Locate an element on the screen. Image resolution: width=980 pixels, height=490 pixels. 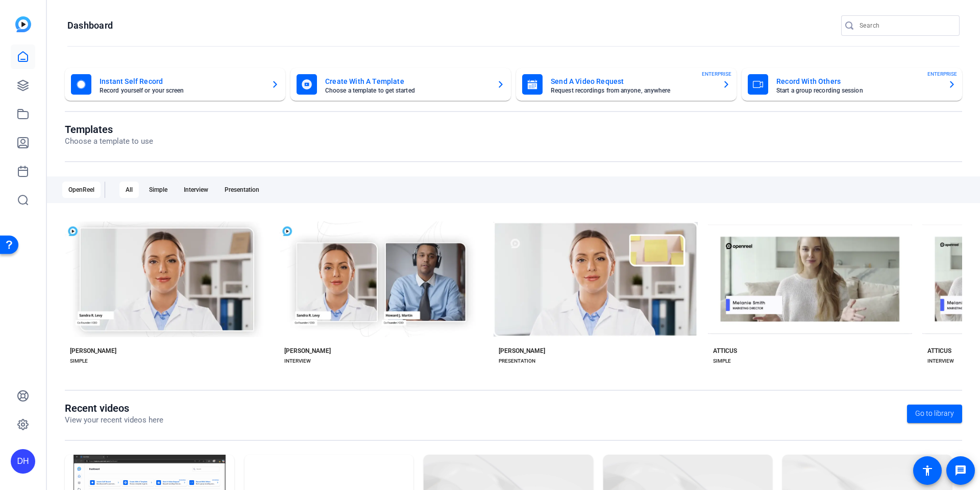
div: PRESENTATION is located at coordinates (517, 361).